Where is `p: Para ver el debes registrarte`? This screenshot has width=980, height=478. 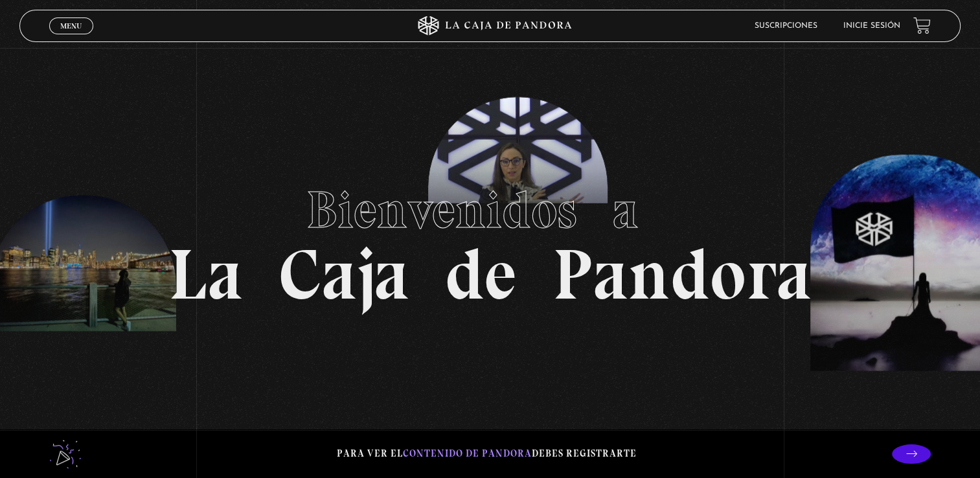 p: Para ver el debes registrarte is located at coordinates (487, 453).